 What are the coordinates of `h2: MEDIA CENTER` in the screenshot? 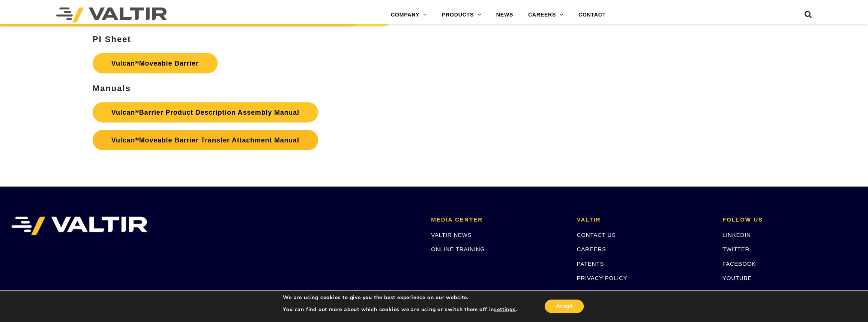 It's located at (498, 220).